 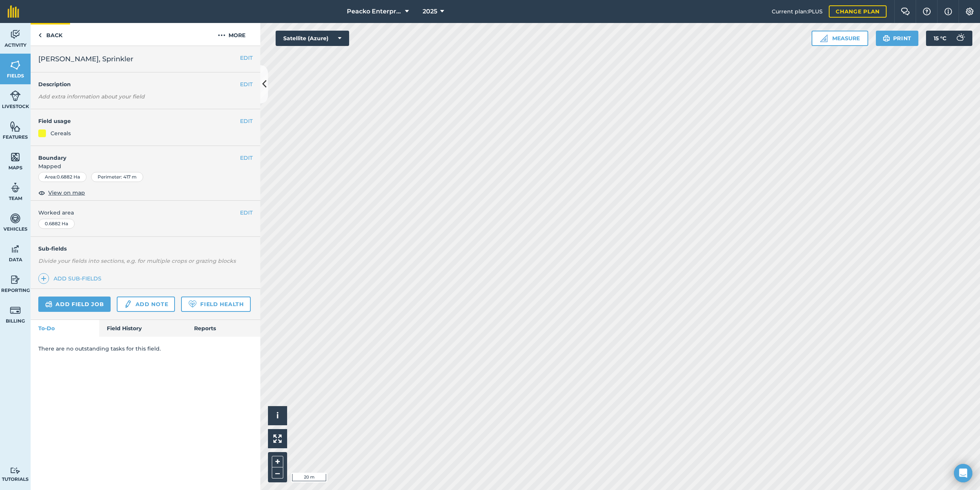 I want to click on a: Add sub-fields, so click(x=71, y=279).